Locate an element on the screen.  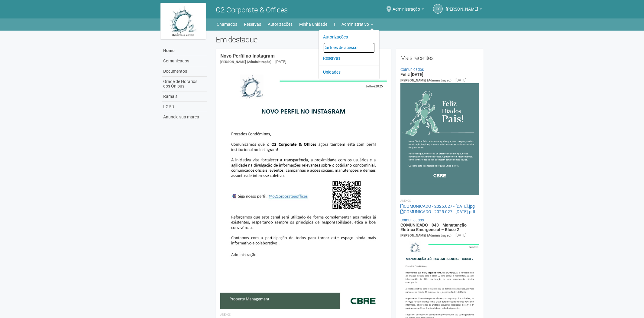
a: LGPD is located at coordinates (184, 107).